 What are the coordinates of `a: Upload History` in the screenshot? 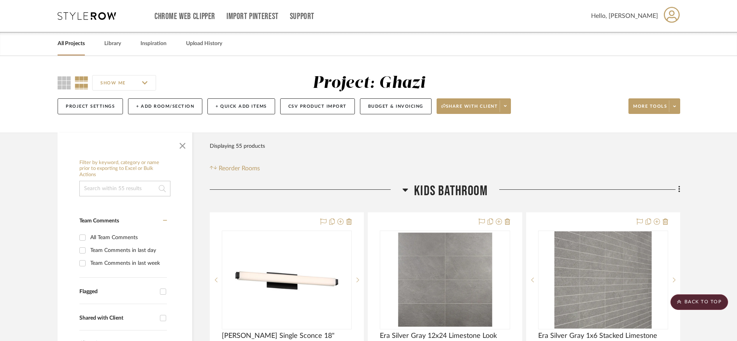 It's located at (204, 44).